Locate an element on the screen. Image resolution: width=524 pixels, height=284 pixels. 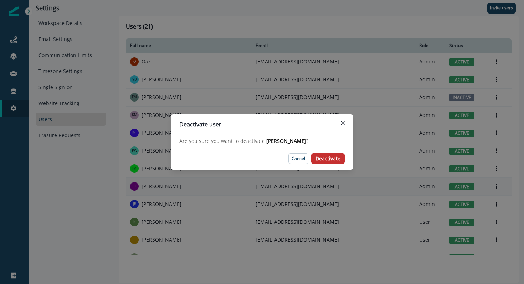
p: Cancel is located at coordinates (298, 158).